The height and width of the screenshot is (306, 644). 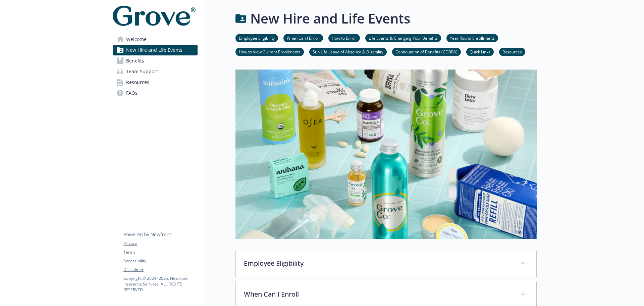 I want to click on span: Resources, so click(x=137, y=82).